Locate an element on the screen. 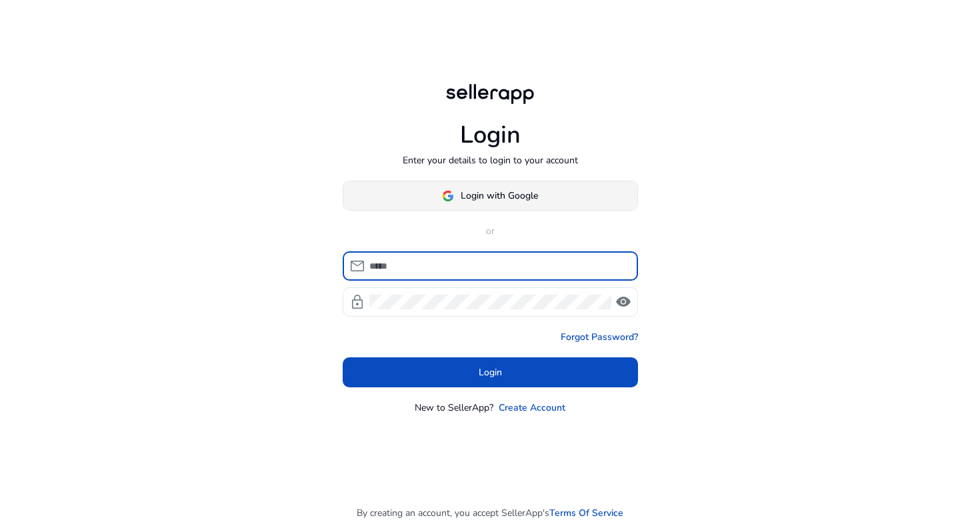 This screenshot has width=980, height=532. button: Login is located at coordinates (490, 372).